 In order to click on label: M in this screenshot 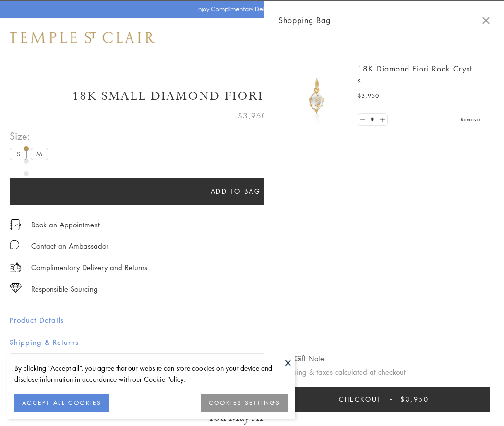, I will do `click(39, 154)`.